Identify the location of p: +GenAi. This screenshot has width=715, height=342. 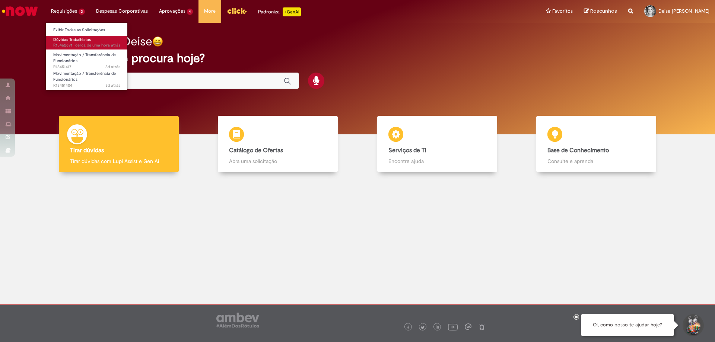
(291, 12).